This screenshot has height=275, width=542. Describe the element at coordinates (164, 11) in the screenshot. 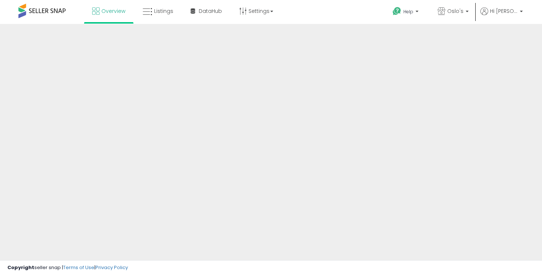

I see `span: Listings` at that location.